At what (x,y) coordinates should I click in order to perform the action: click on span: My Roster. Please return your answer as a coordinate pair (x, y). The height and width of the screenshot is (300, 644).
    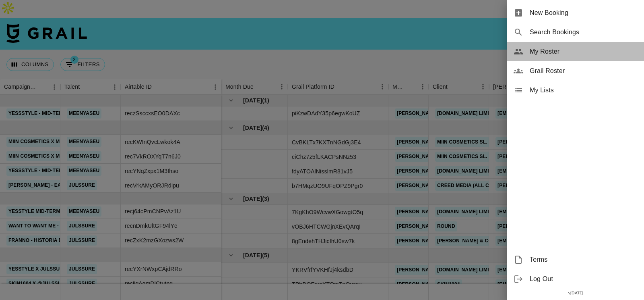
    Looking at the image, I should click on (584, 52).